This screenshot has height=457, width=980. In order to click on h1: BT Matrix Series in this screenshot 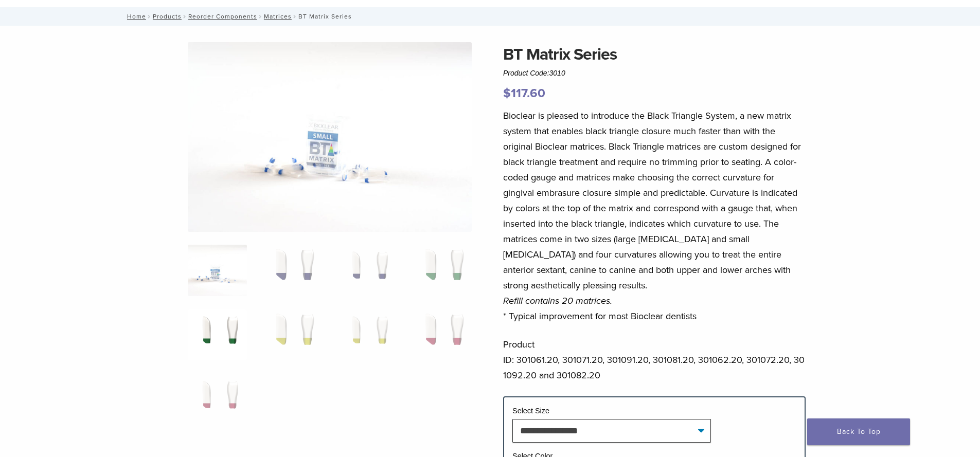, I will do `click(654, 55)`.